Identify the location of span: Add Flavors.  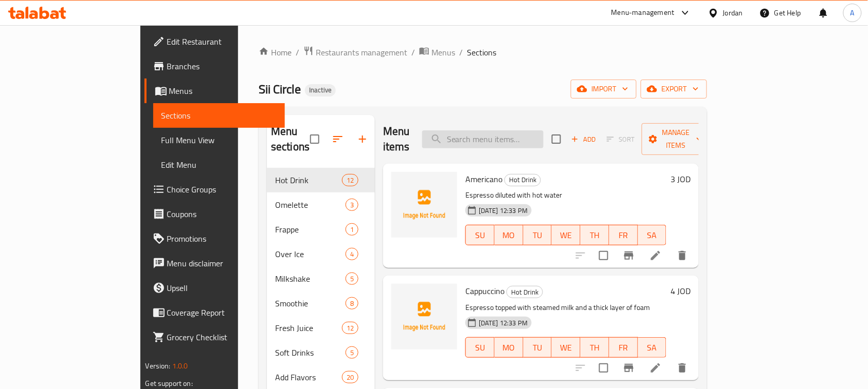
(308, 377).